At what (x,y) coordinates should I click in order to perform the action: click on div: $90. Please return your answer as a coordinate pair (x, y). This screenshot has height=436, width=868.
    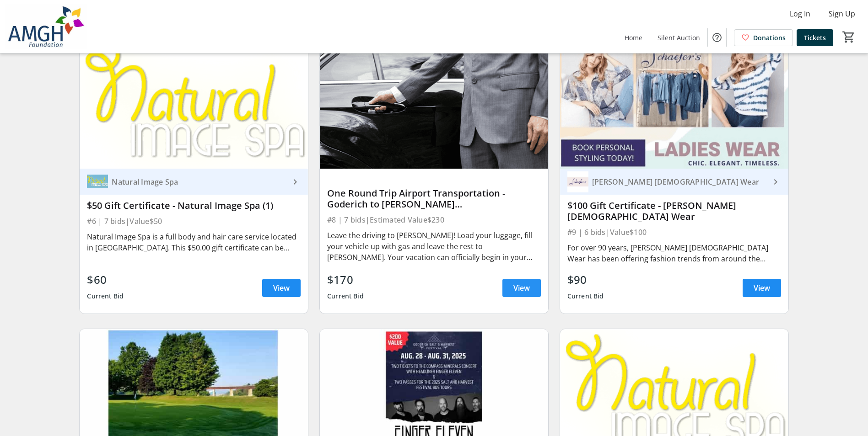
    Looking at the image, I should click on (585, 280).